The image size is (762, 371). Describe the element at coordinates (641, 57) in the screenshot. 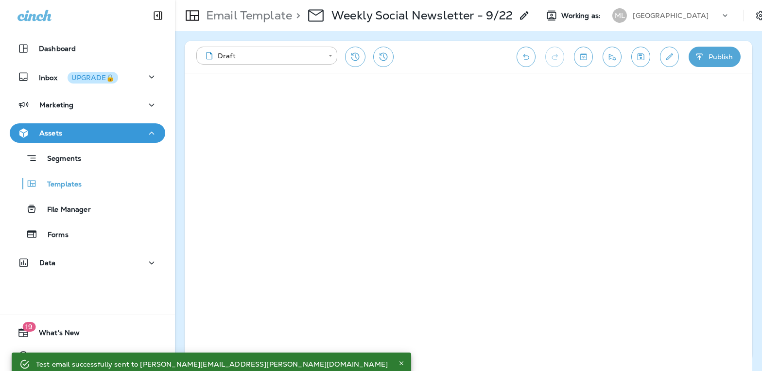

I see `button: Save` at that location.